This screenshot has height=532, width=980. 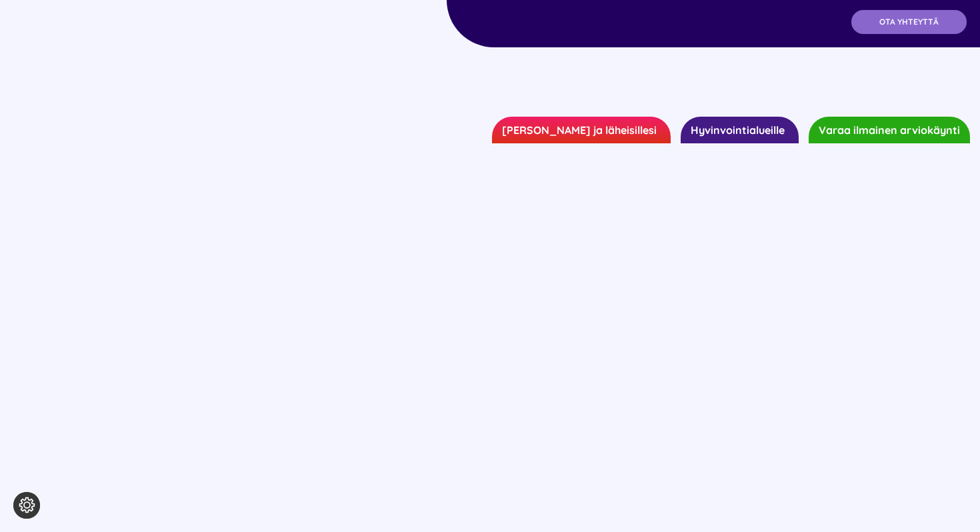 I want to click on a: Varaa ilmainen arviokäynti, so click(x=889, y=130).